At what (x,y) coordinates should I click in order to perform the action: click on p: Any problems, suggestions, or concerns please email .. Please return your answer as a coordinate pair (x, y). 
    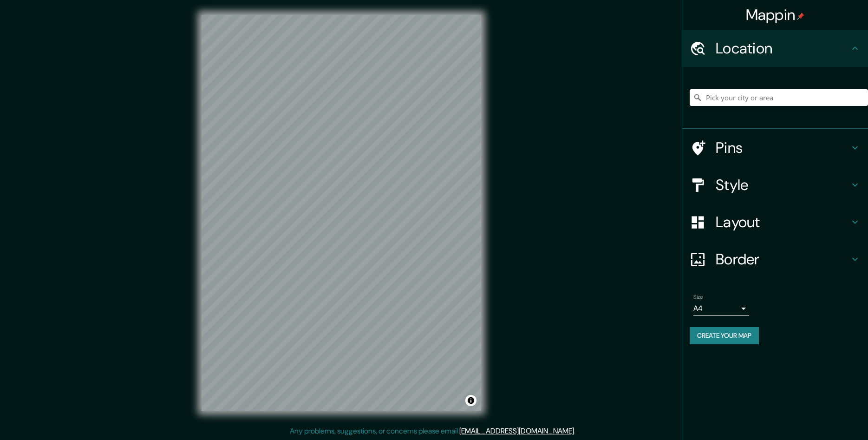
    Looking at the image, I should click on (433, 431).